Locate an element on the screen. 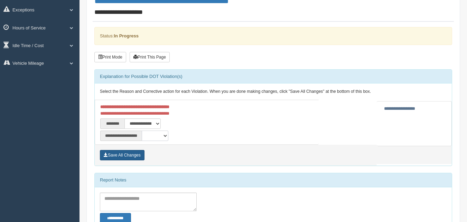 Image resolution: width=467 pixels, height=222 pixels. button: Print Mode is located at coordinates (110, 57).